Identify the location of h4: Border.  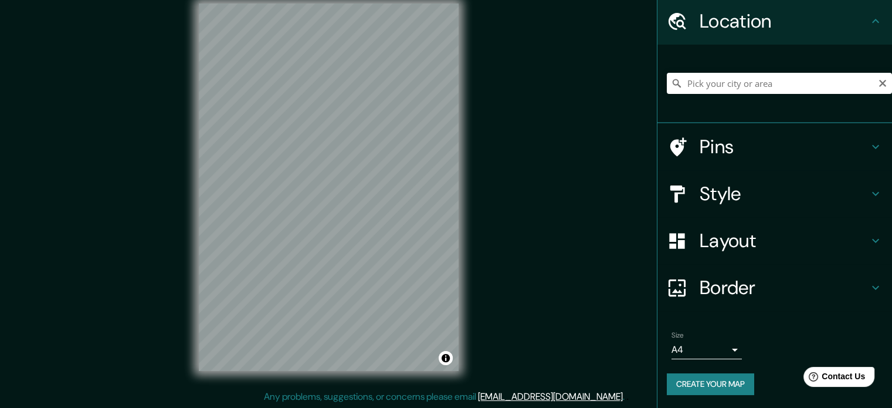
(784, 288).